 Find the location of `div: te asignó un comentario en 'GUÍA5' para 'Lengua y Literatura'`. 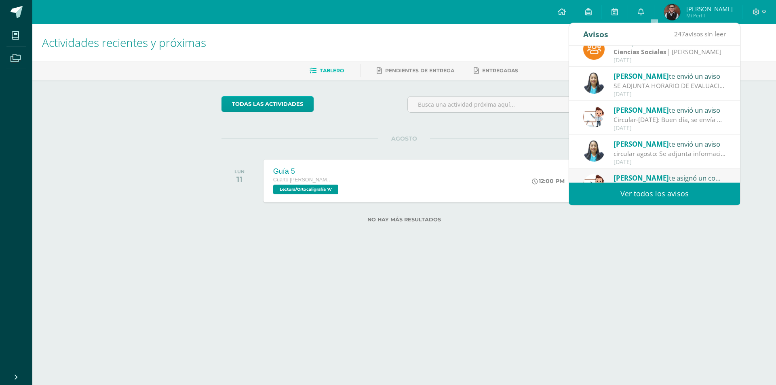

div: te asignó un comentario en 'GUÍA5' para 'Lengua y Literatura' is located at coordinates (670, 178).